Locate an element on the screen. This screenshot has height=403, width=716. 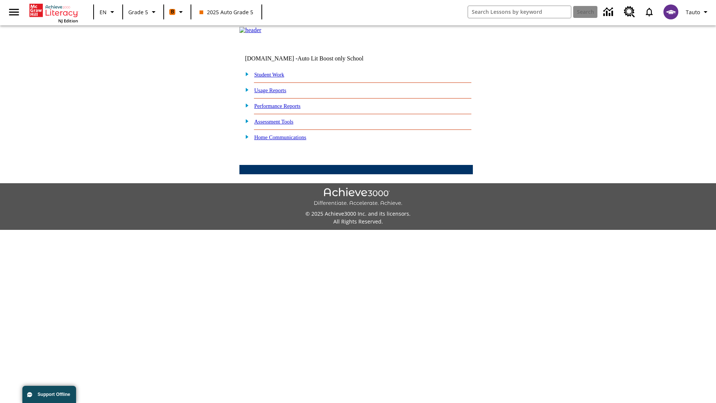
input: search field is located at coordinates (520, 12).